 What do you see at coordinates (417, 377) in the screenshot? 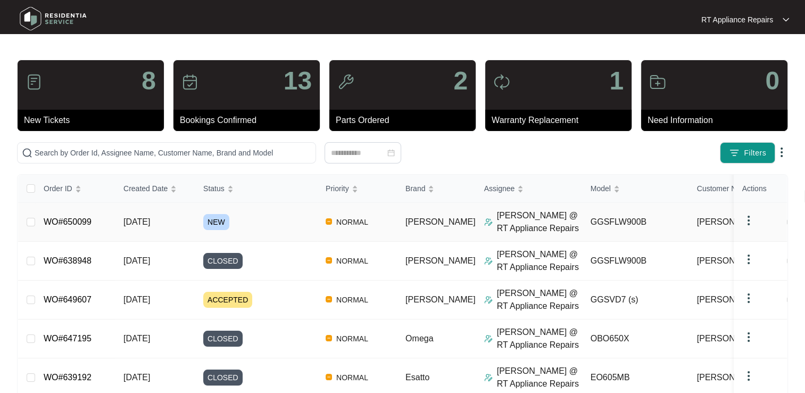
I see `span: Esatto` at bounding box center [417, 377].